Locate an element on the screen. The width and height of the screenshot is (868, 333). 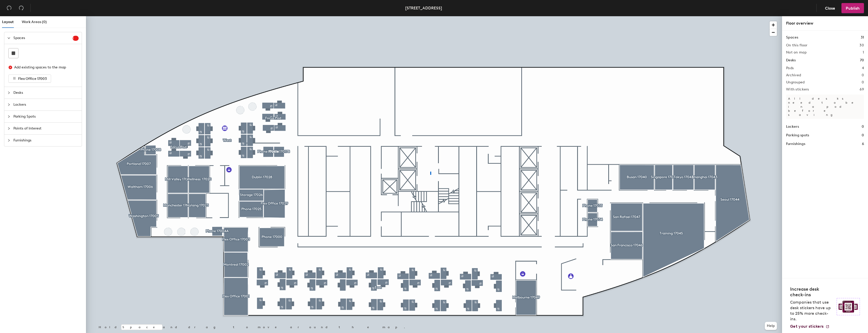
h1: Spaces is located at coordinates (792, 37).